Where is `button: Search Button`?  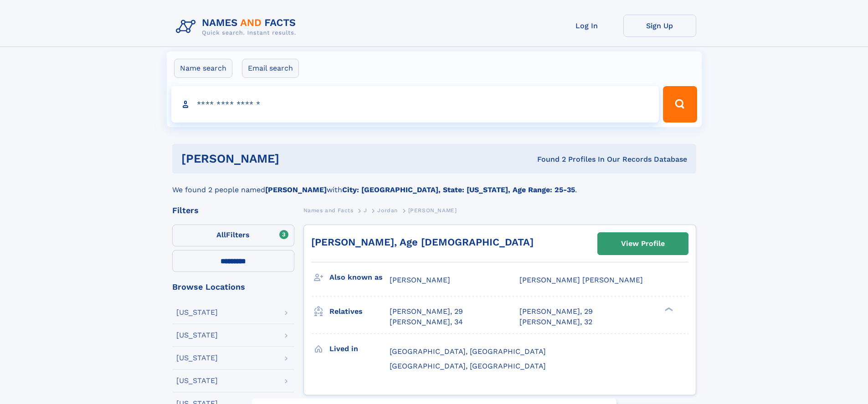 button: Search Button is located at coordinates (680, 104).